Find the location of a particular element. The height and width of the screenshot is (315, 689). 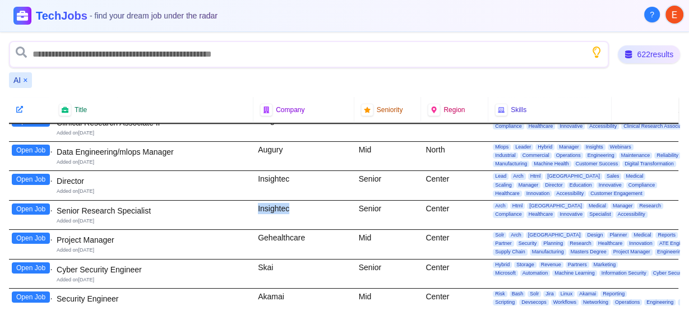

span: Design is located at coordinates (595, 235).